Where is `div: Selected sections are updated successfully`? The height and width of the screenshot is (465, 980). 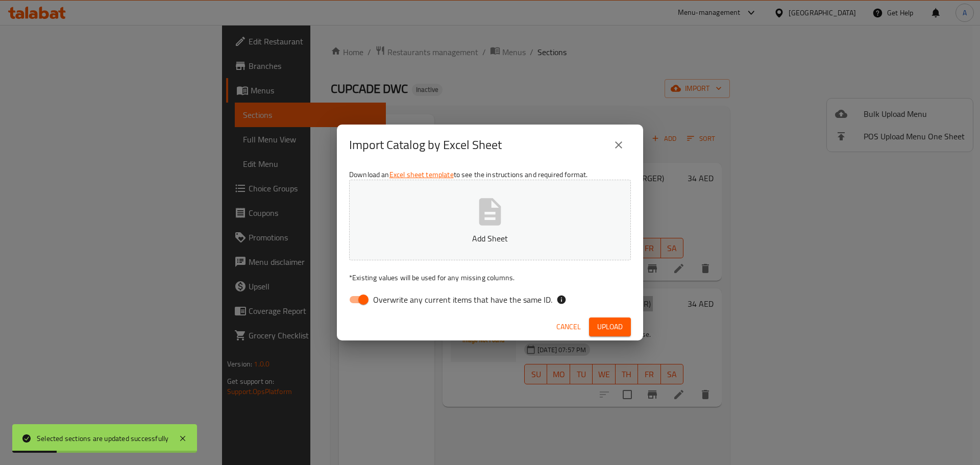 div: Selected sections are updated successfully is located at coordinates (103, 438).